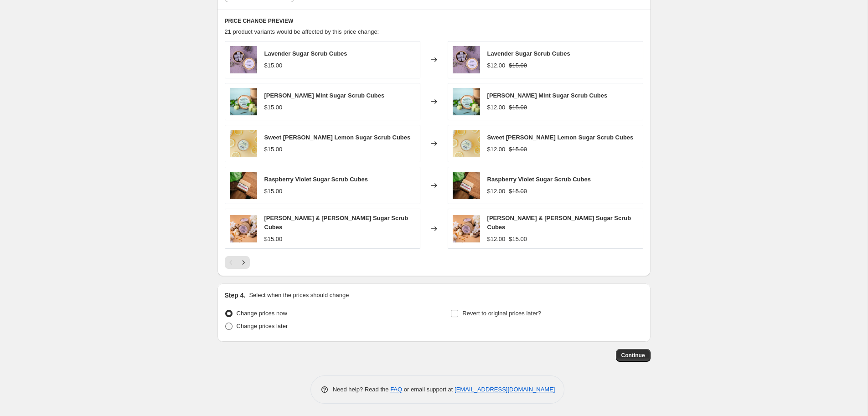  What do you see at coordinates (428, 389) in the screenshot?
I see `span: or email support at` at bounding box center [428, 389].